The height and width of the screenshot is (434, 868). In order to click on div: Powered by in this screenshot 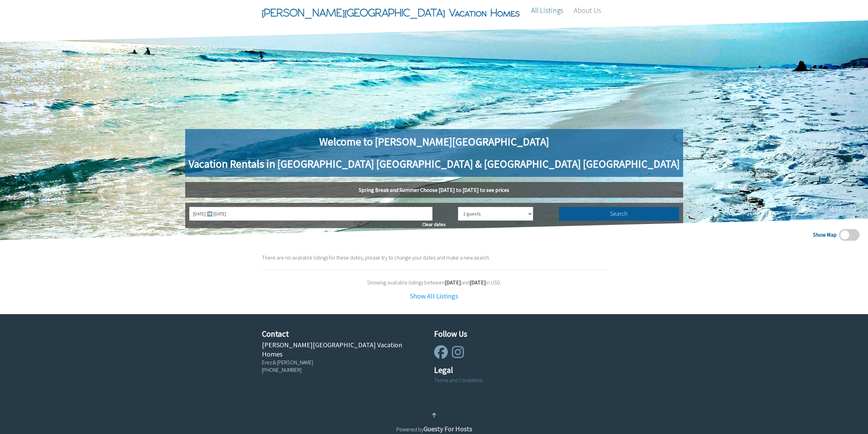, I will do `click(434, 429)`.